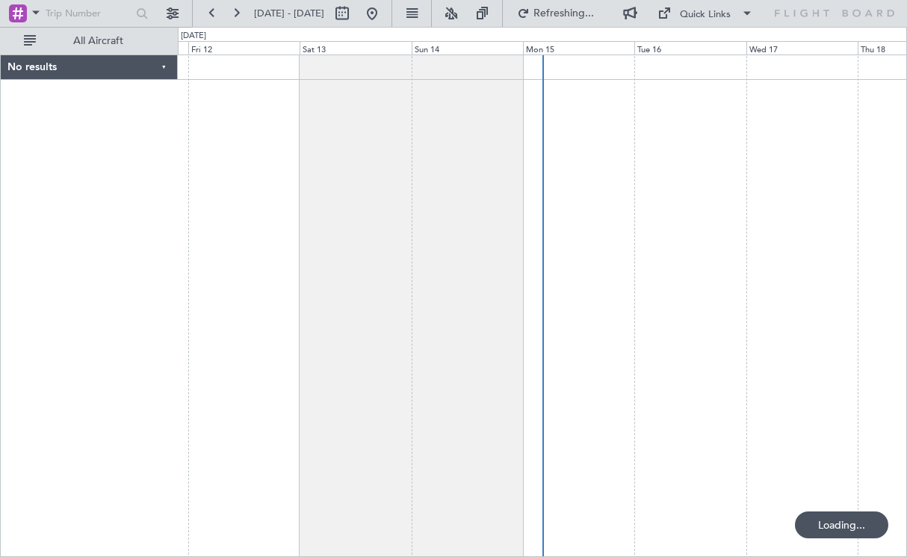  Describe the element at coordinates (89, 41) in the screenshot. I see `button: All Aircraft` at that location.